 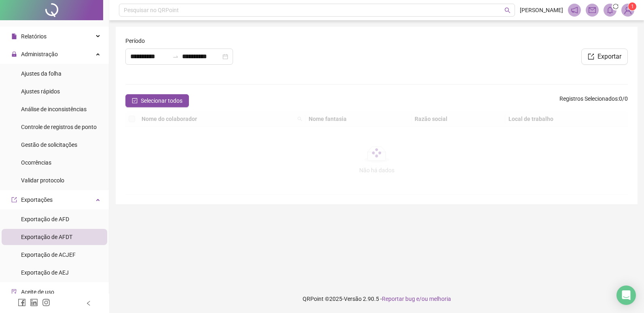 What do you see at coordinates (353, 299) in the screenshot?
I see `span: Versão` at bounding box center [353, 299].